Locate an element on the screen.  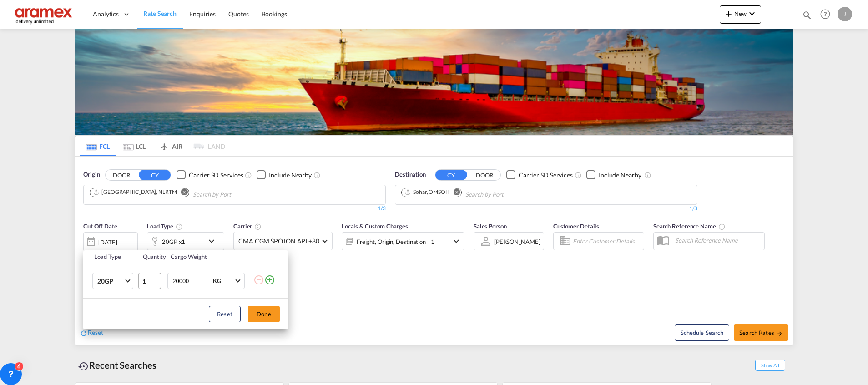
md-icon: icon-minus-circle-outline is located at coordinates (259, 280).